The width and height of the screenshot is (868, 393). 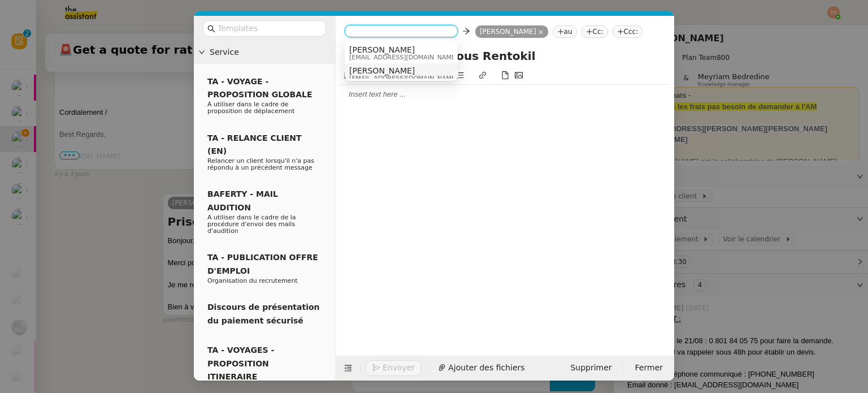 I want to click on span: Relancer un client lorsqu'il n'a pas répondu à un précédent message, so click(x=260, y=164).